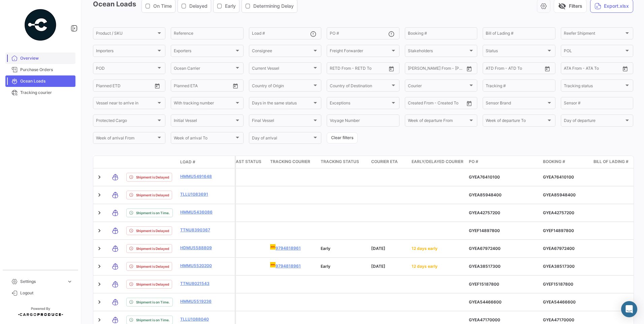 This screenshot has width=644, height=324. Describe the element at coordinates (594, 52) in the screenshot. I see `span: POL` at that location.